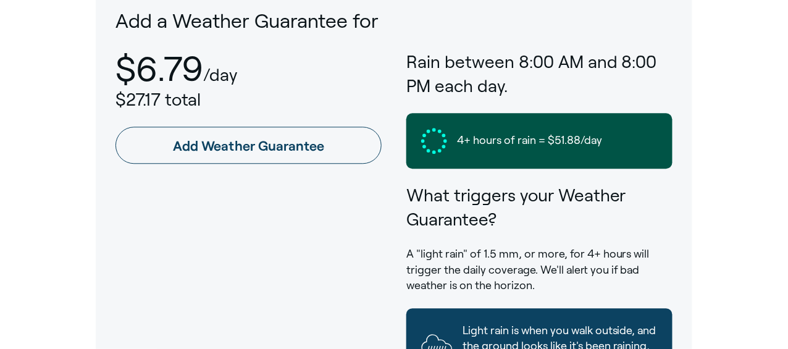 The width and height of the screenshot is (788, 349). I want to click on p: A "light rain" of 1.5 mm, or more, for 4+ hours will trigger the daily coverage. We'll alert you ..., so click(539, 270).